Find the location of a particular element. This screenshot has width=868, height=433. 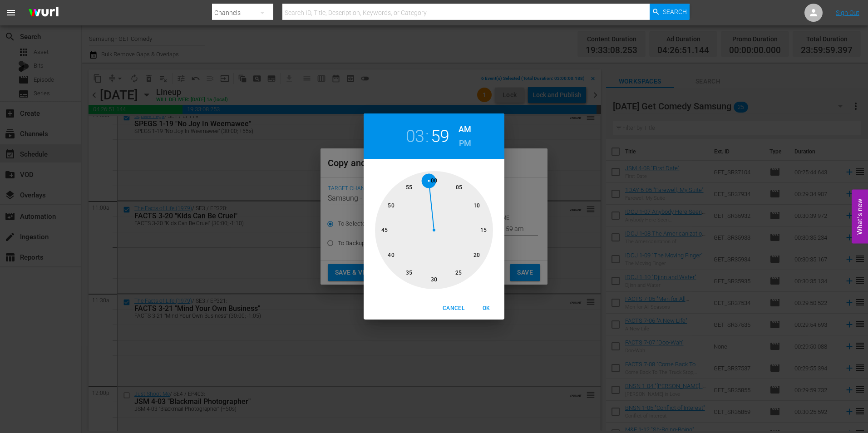

h2: 59 is located at coordinates (440, 136).